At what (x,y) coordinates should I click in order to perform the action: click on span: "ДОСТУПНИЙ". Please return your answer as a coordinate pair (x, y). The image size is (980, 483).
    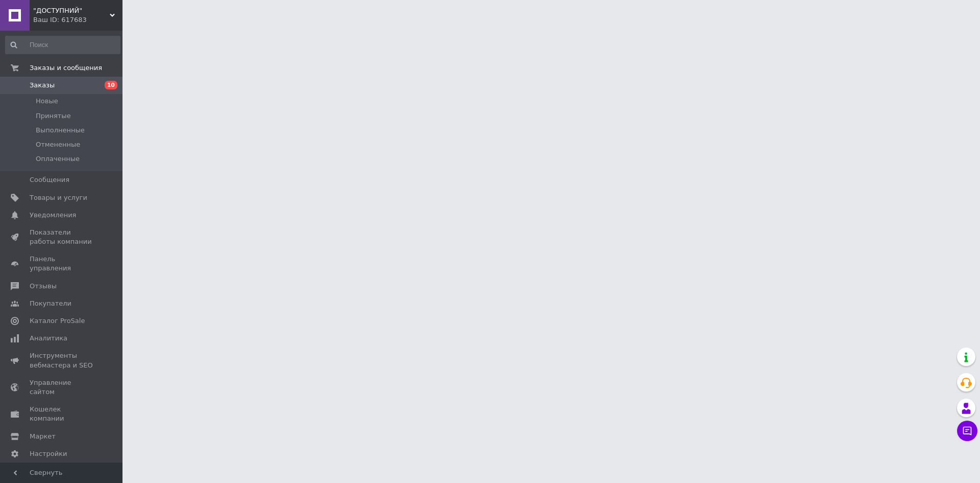
    Looking at the image, I should click on (71, 11).